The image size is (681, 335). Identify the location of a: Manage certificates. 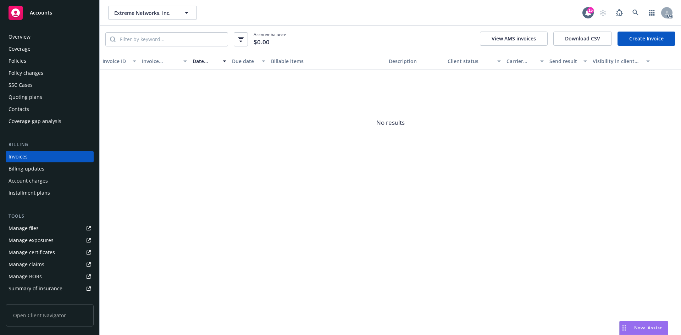
(50, 252).